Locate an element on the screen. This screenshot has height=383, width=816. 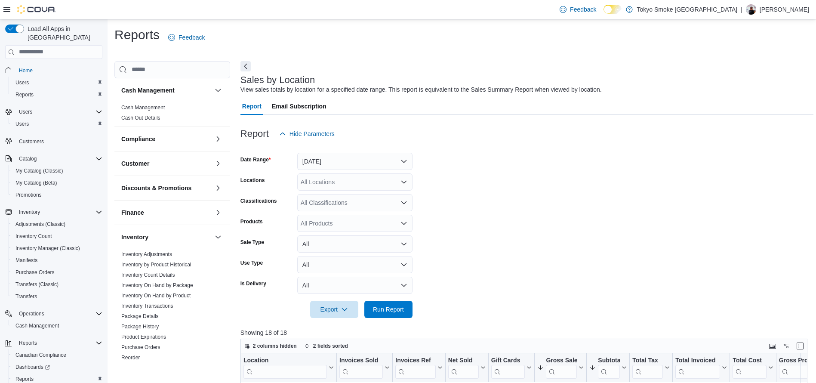
button: Display options is located at coordinates (786, 346).